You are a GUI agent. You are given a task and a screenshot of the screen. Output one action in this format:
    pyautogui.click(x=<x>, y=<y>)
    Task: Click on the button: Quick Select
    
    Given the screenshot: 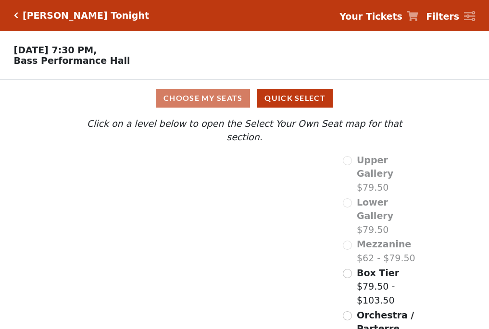 What is the action you would take?
    pyautogui.click(x=295, y=98)
    